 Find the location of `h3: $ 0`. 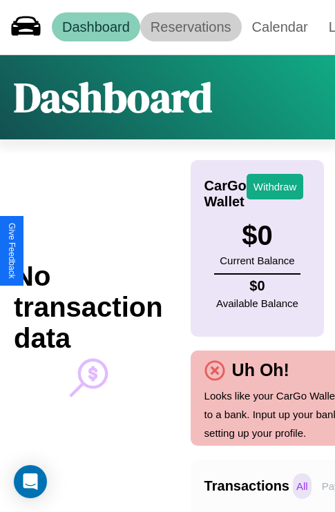

h3: $ 0 is located at coordinates (257, 236).